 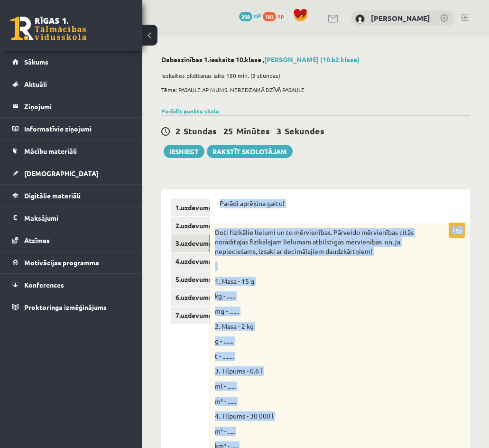 I want to click on span: kg - ......, so click(x=224, y=296).